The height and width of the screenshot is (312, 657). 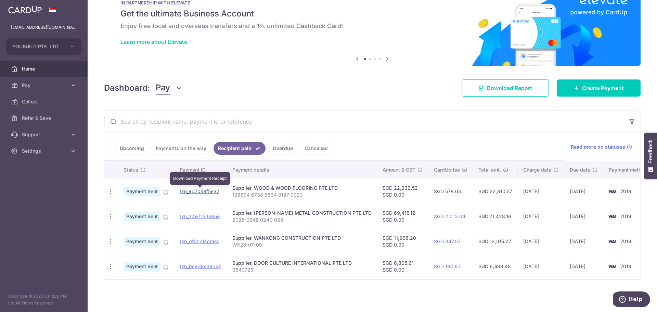 What do you see at coordinates (490, 170) in the screenshot?
I see `span: Total amt.` at bounding box center [490, 170].